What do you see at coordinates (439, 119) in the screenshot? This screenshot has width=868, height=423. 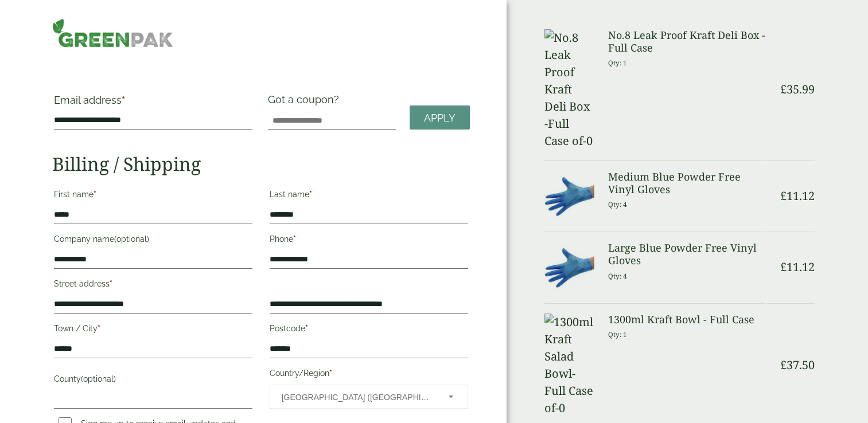 I see `span: Apply` at bounding box center [439, 119].